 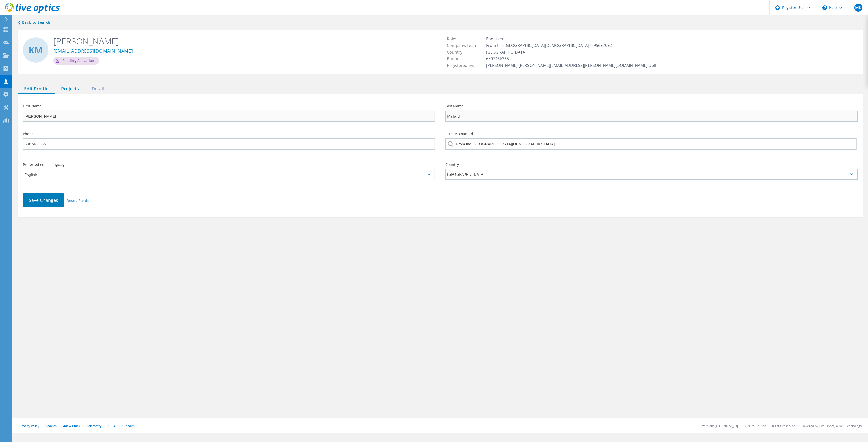 I want to click on label: Last Name, so click(x=651, y=106).